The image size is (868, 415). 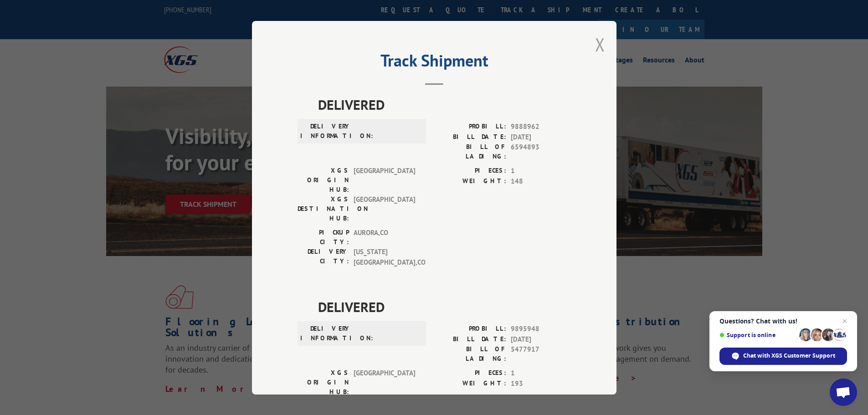 I want to click on span: 148, so click(x=541, y=181).